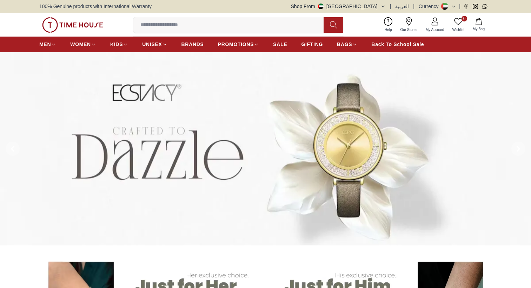 Image resolution: width=531 pixels, height=288 pixels. What do you see at coordinates (236, 44) in the screenshot?
I see `span: PROMOTIONS` at bounding box center [236, 44].